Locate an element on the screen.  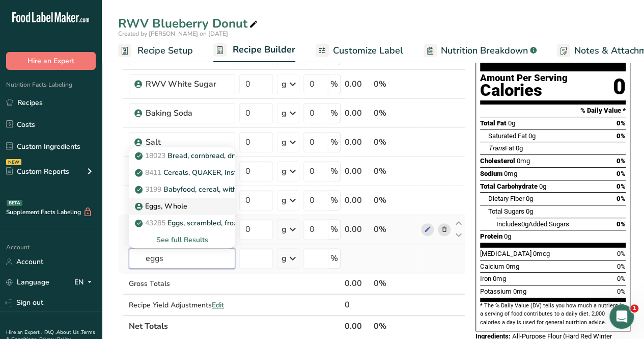
section: * The % Daily Value (DV) tells you how much a nutrient in a serving of food contributes to a dail... is located at coordinates (553, 314).